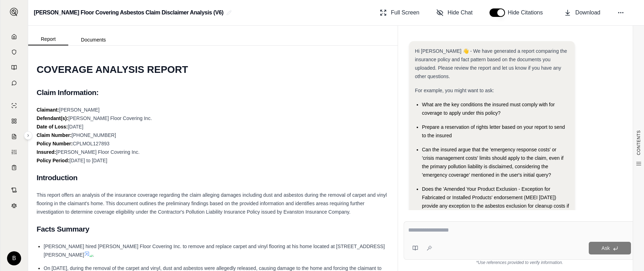  Describe the element at coordinates (48, 110) in the screenshot. I see `strong: Claimant:` at that location.